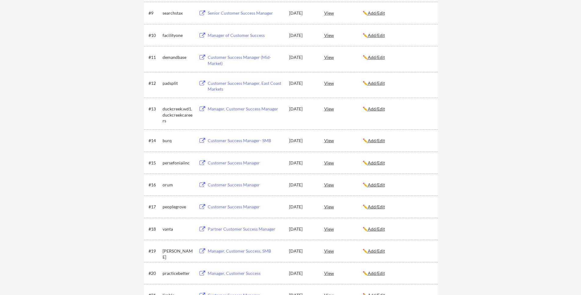 This screenshot has height=295, width=581. I want to click on div: #9, so click(154, 13).